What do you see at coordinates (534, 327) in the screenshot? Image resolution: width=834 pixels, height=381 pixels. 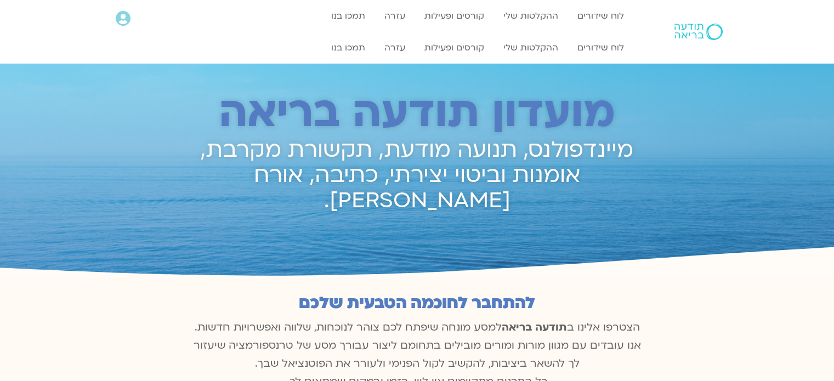 I see `b: תודעה בריאה` at bounding box center [534, 327].